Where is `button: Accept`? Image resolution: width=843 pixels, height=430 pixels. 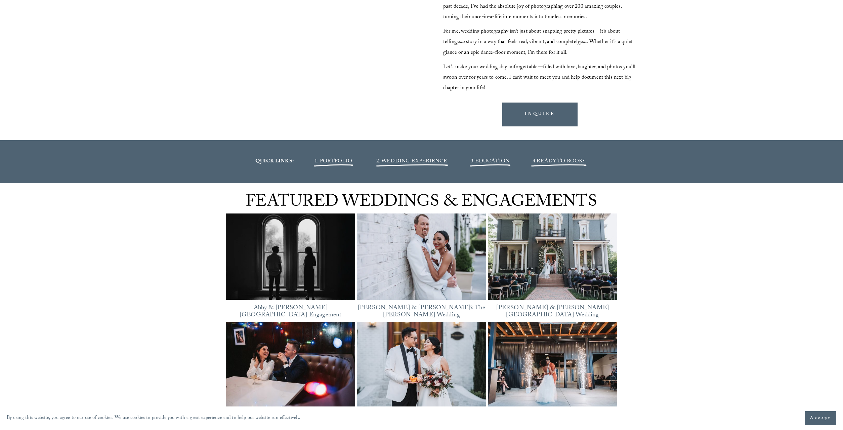
button: Accept is located at coordinates (821, 418).